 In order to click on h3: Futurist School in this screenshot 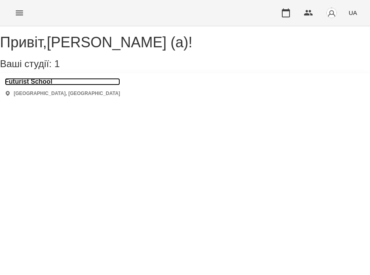, I will do `click(62, 82)`.